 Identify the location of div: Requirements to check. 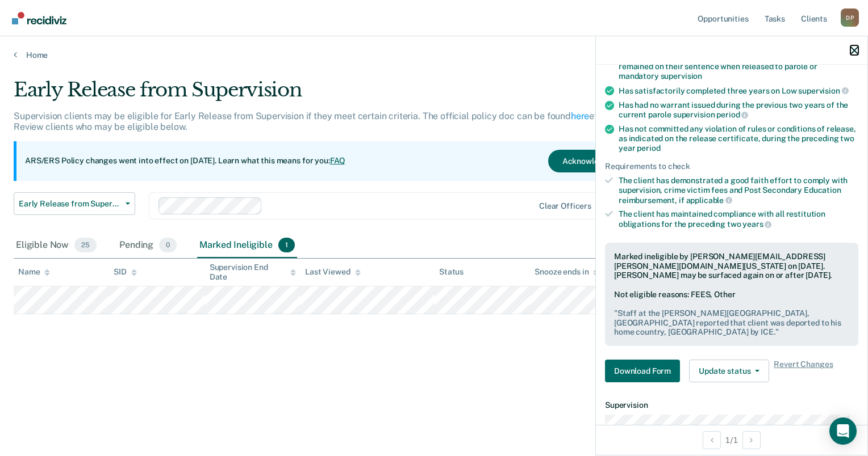
(732, 166).